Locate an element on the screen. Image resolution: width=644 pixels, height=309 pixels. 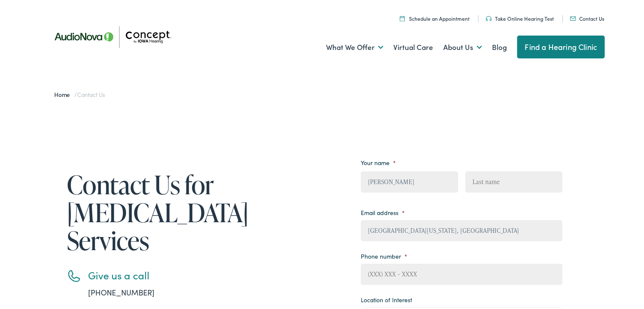
label: Your name is located at coordinates (378, 161).